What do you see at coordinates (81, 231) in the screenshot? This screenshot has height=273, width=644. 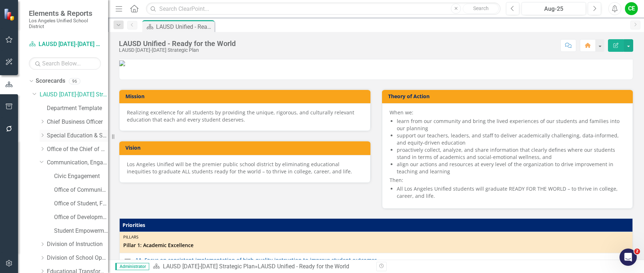 I see `a: Student Empowerment Unit` at bounding box center [81, 231].